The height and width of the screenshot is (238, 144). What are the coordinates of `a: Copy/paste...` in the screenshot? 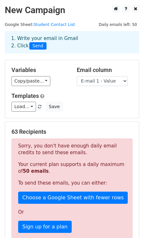 It's located at (31, 81).